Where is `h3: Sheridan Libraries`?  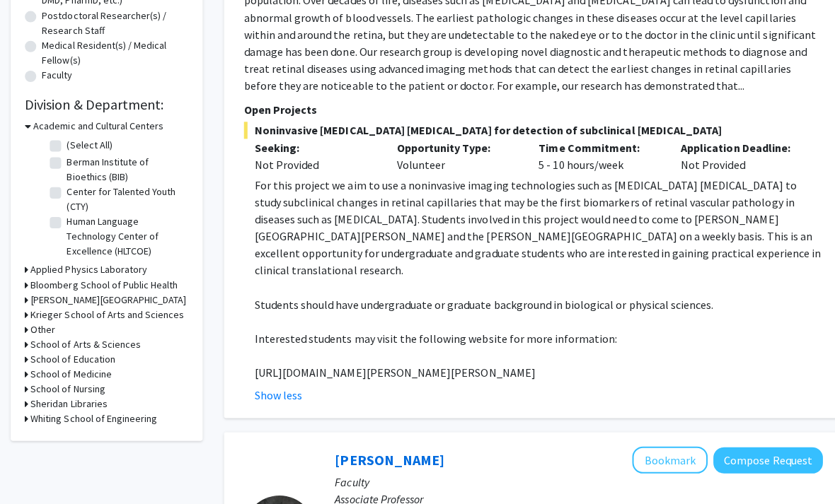
h3: Sheridan Libraries is located at coordinates (69, 402).